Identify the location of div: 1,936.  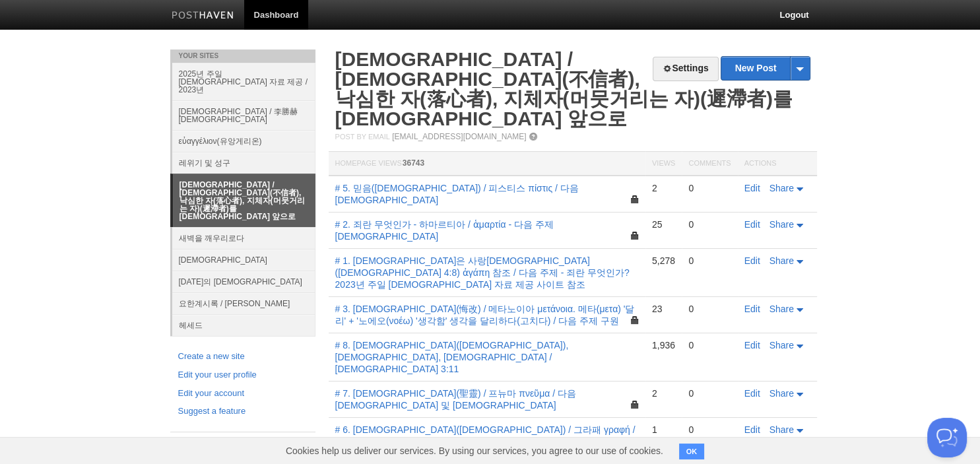
(663, 345).